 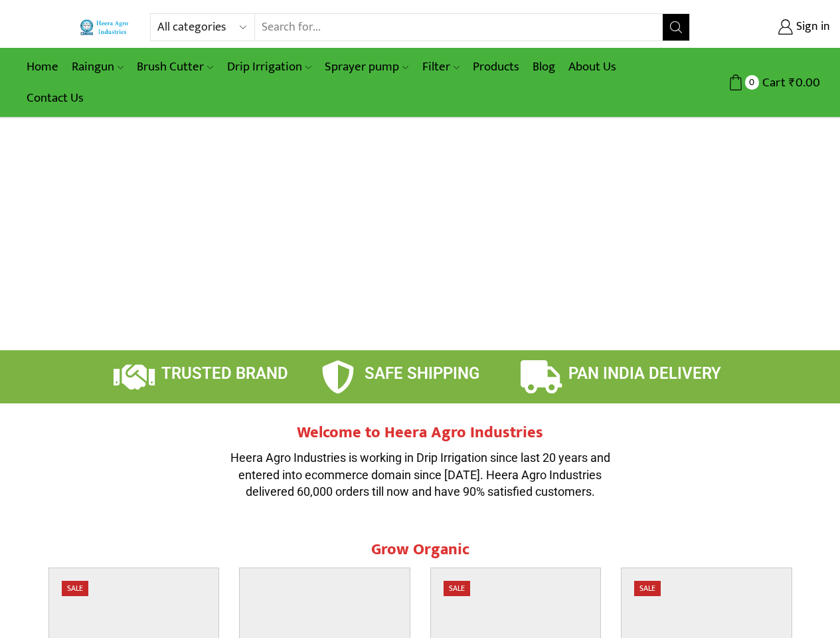 I want to click on button: Search button, so click(x=676, y=28).